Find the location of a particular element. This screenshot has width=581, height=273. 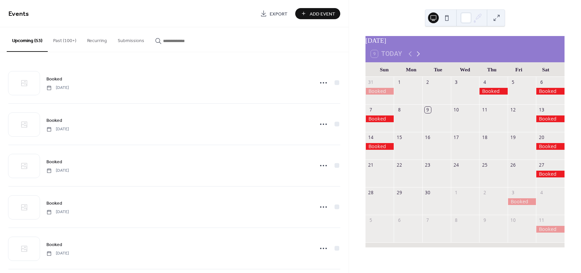

div: 29 is located at coordinates (400, 193).